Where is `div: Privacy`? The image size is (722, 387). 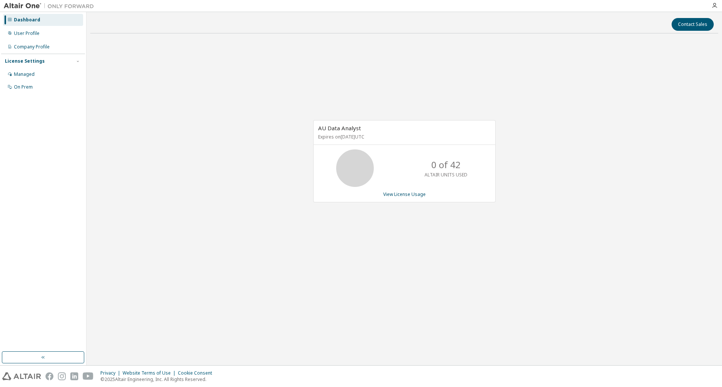
div: Privacy is located at coordinates (111, 374).